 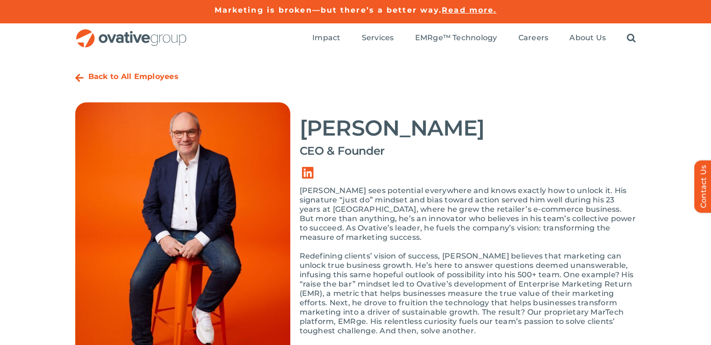 I want to click on a: Impact, so click(x=326, y=38).